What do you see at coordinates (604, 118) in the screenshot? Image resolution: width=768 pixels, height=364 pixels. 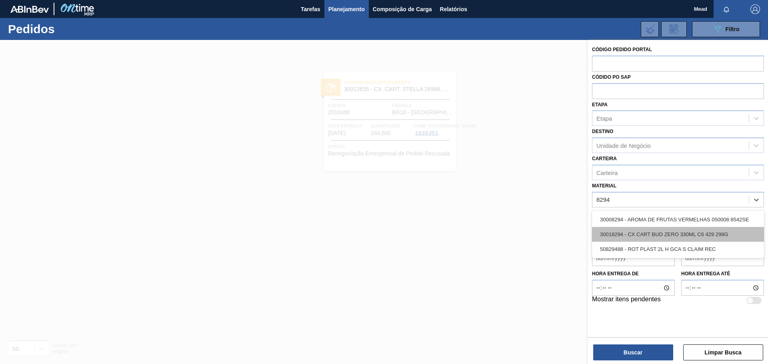 I see `div: Etapa` at bounding box center [604, 118].